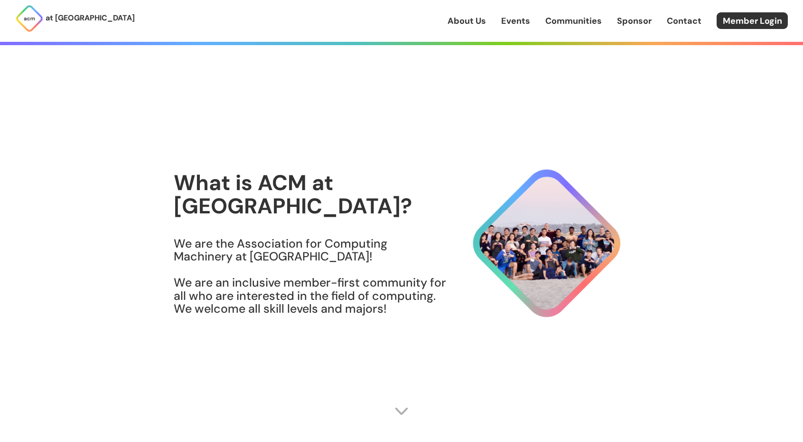  I want to click on a: Events, so click(516, 21).